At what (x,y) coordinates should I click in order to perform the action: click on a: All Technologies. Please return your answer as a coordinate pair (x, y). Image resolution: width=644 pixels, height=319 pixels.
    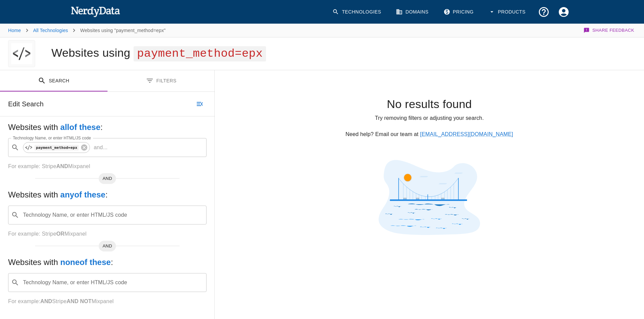
    Looking at the image, I should click on (50, 30).